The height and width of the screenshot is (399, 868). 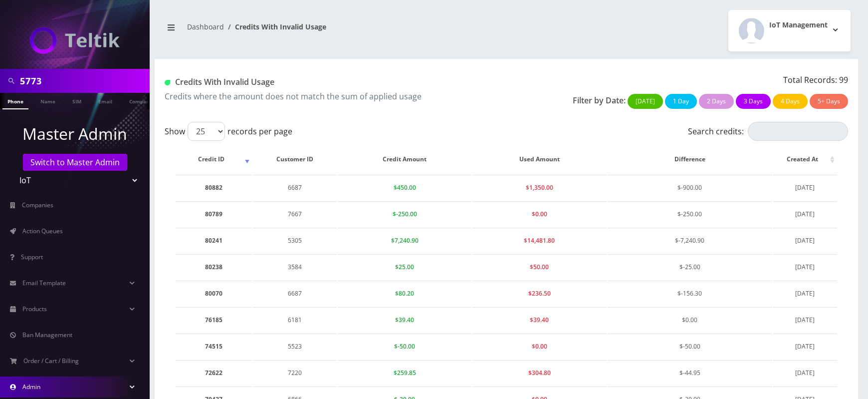 I want to click on span: 99, so click(x=844, y=80).